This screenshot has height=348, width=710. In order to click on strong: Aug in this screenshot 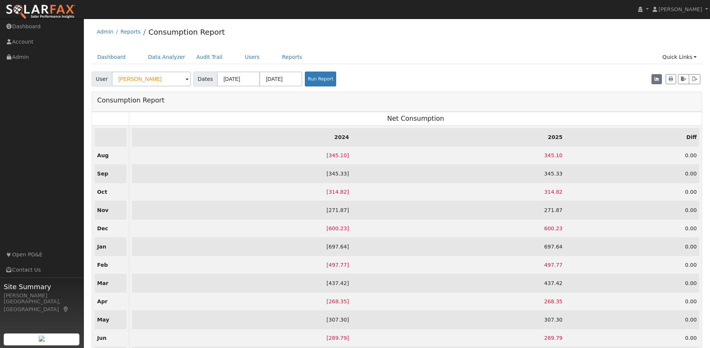, I will do `click(103, 155)`.